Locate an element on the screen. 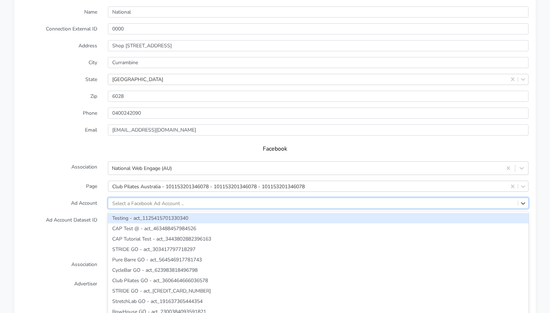  input: Enter Zip .. is located at coordinates (318, 96).